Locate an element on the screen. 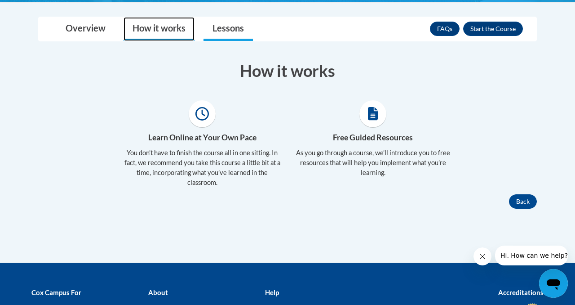  b: Cox Campus For is located at coordinates (56, 292).